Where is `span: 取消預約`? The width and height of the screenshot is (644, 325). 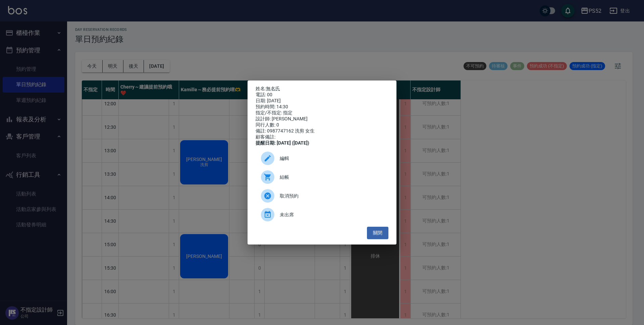
span: 取消預約 is located at coordinates (331, 196).